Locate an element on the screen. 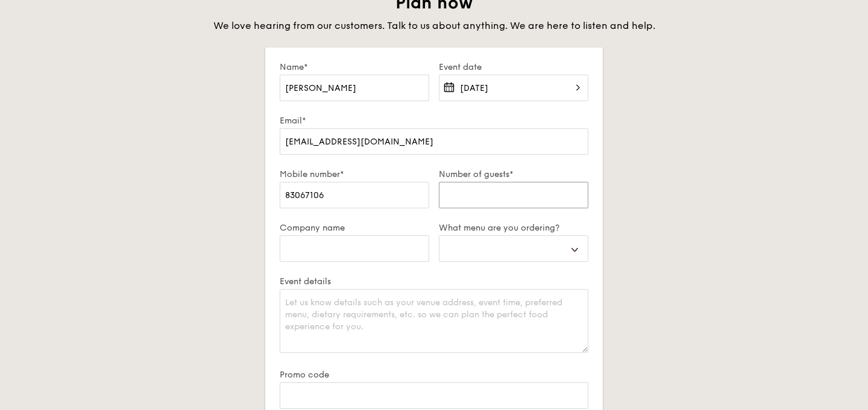 This screenshot has height=410, width=868. label: Number of guests* is located at coordinates (513, 174).